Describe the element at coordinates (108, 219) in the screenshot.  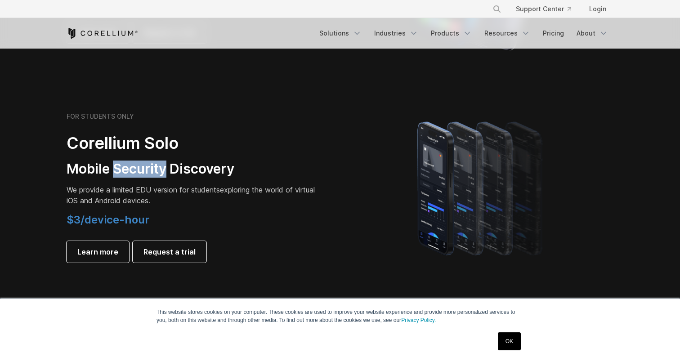
I see `span: $3/device-hour` at that location.